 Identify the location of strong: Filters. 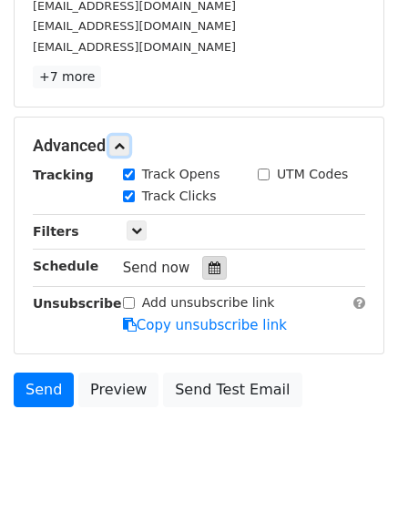
(55, 231).